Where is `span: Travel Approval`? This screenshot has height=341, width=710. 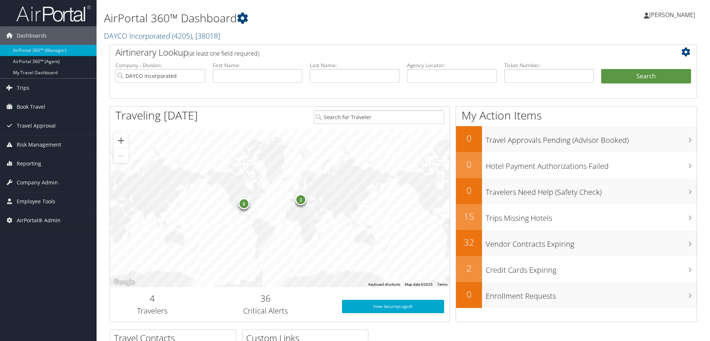
span: Travel Approval is located at coordinates (36, 126).